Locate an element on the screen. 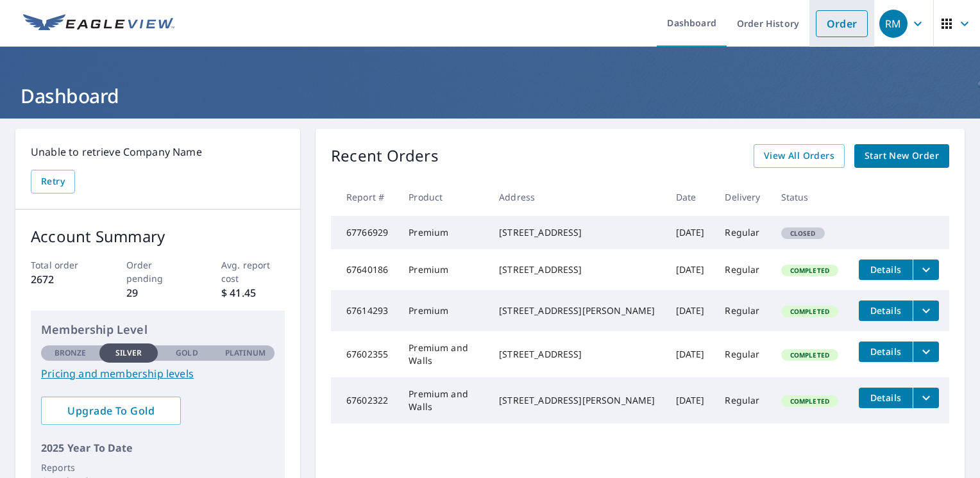 The image size is (980, 478). button: filesDropdownBtn-67640186 is located at coordinates (926, 270).